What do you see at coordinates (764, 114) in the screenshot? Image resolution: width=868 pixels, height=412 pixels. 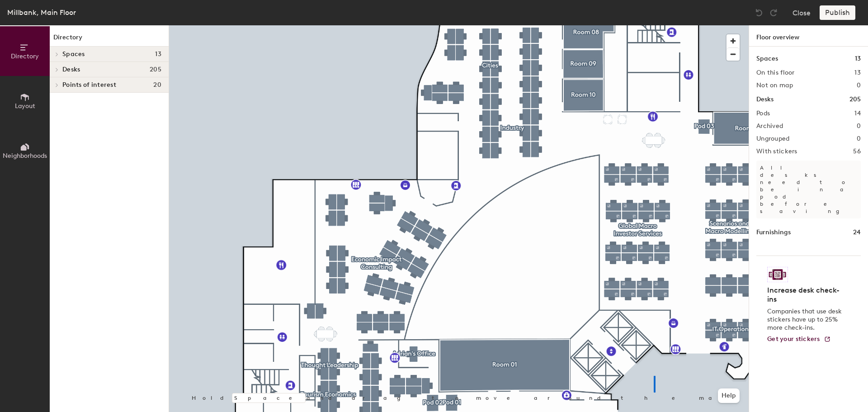 I see `h2: Pods` at bounding box center [764, 114].